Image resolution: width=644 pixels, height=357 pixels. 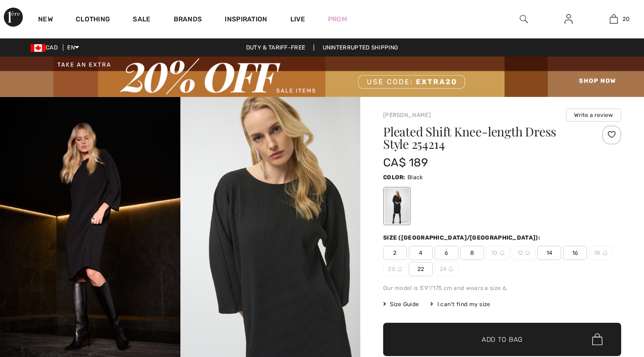 What do you see at coordinates (502, 339) in the screenshot?
I see `span: Add to Bag` at bounding box center [502, 339].